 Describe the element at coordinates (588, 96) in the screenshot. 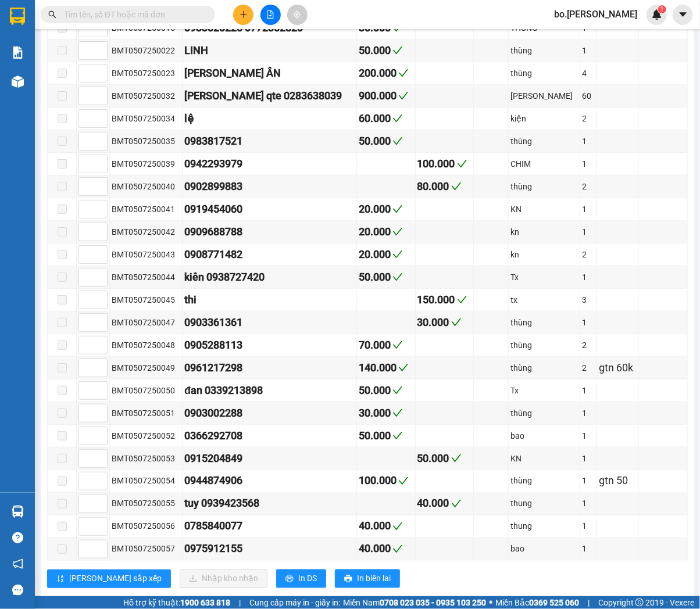

I see `div: 60` at that location.